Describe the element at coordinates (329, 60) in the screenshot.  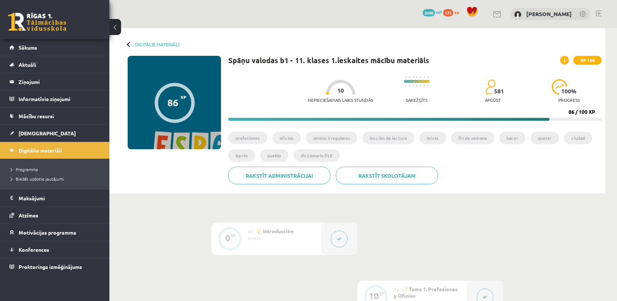
I see `h1: Spāņu valodas b1 - 11. klases 1.ieskaites mācību materiāls` at that location.